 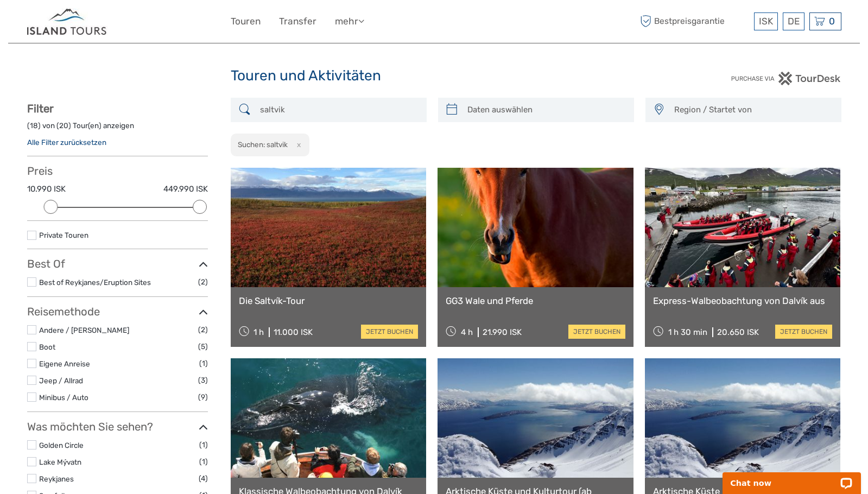 I want to click on div: 20.650 ISK, so click(x=738, y=332).